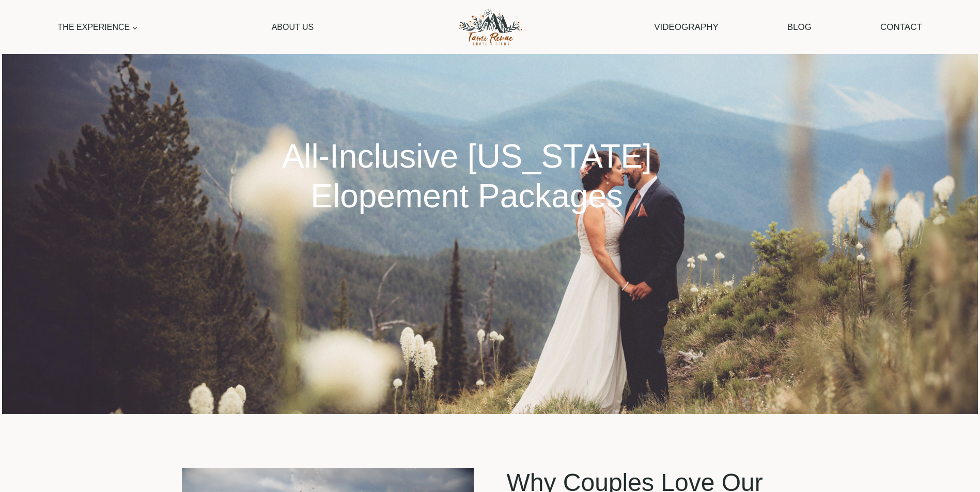 The height and width of the screenshot is (492, 980). I want to click on a: The Experience, so click(98, 27).